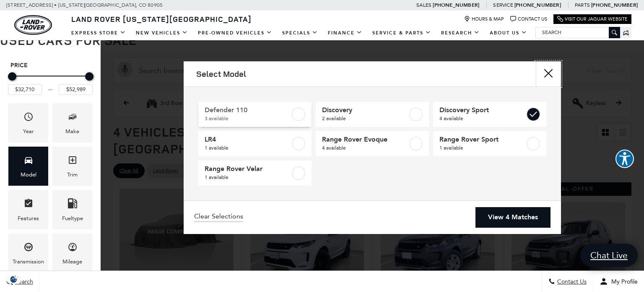  Describe the element at coordinates (247, 140) in the screenshot. I see `span: LR4` at that location.